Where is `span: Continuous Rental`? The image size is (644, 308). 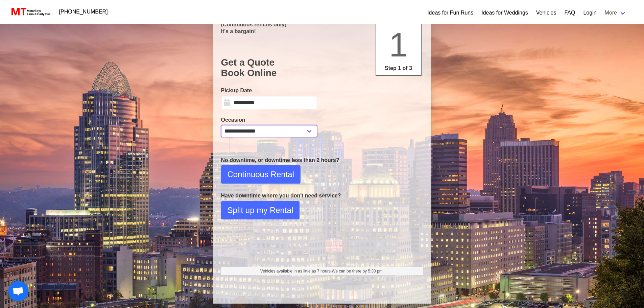 span: Continuous Rental is located at coordinates (260, 175).